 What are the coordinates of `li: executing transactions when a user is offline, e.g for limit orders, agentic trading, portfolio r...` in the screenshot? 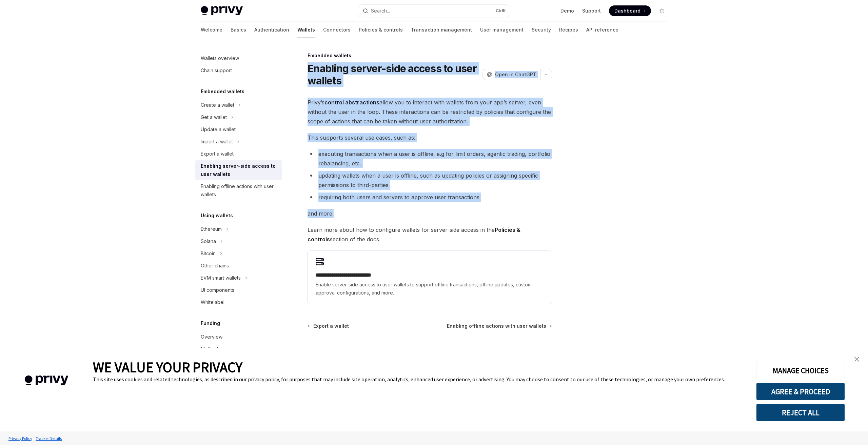 It's located at (429, 158).